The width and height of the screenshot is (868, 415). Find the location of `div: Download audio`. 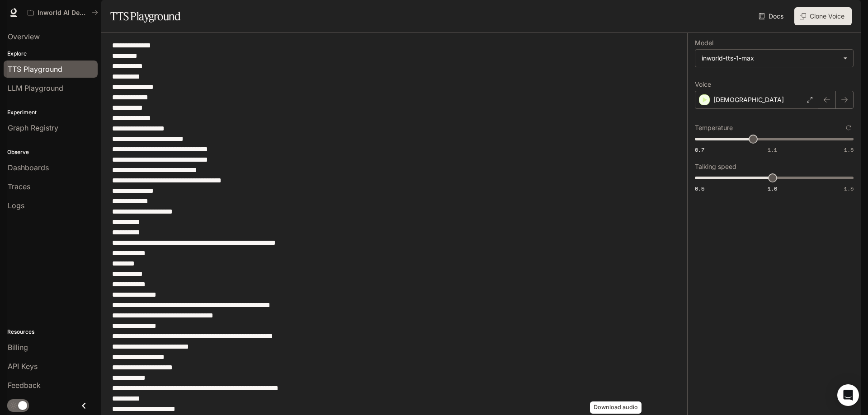

div: Download audio is located at coordinates (615, 407).